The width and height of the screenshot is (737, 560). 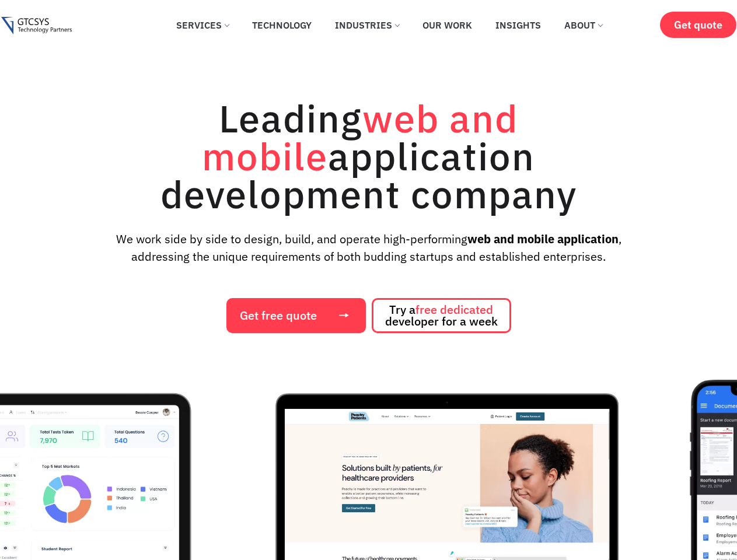 I want to click on p: We work side by side to design, build, and operate high-performing , addressing the unique requir..., so click(x=369, y=248).